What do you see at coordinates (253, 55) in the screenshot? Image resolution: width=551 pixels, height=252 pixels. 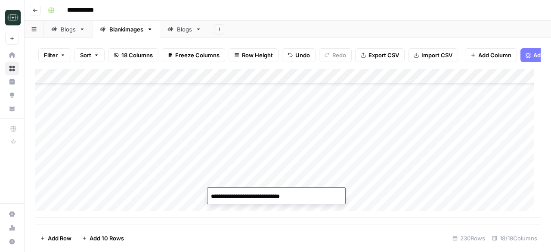 I see `button: Row Height` at bounding box center [253, 55].